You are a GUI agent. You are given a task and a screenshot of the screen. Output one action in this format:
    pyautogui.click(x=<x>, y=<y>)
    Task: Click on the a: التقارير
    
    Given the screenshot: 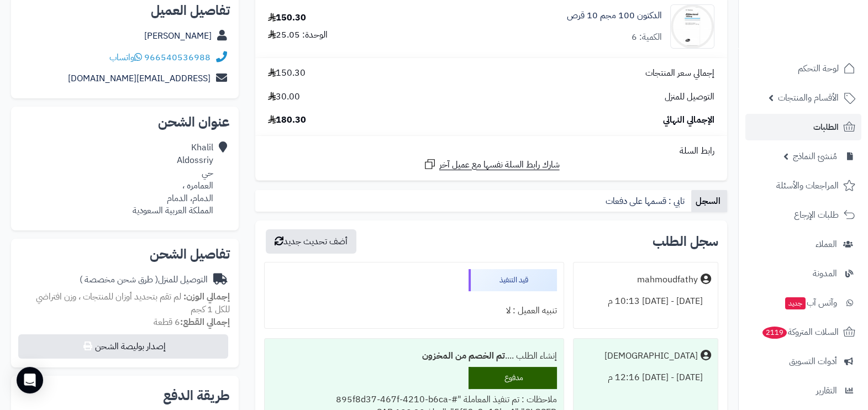 What is the action you would take?
    pyautogui.click(x=803, y=391)
    